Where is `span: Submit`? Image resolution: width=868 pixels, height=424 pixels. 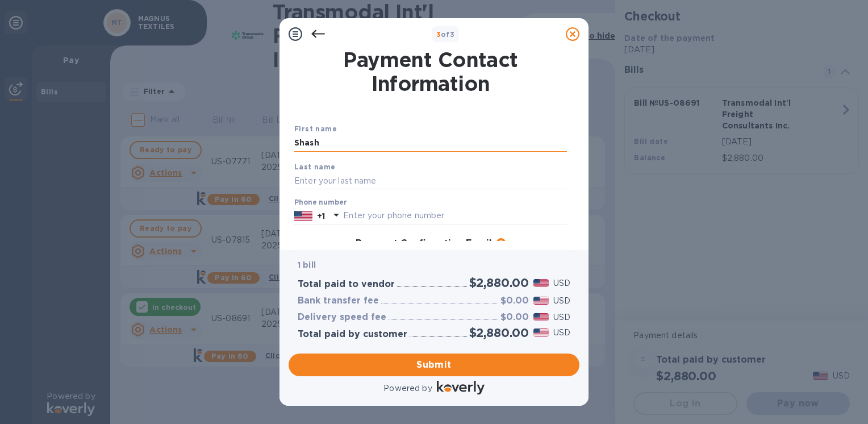 span: Submit is located at coordinates (434, 365).